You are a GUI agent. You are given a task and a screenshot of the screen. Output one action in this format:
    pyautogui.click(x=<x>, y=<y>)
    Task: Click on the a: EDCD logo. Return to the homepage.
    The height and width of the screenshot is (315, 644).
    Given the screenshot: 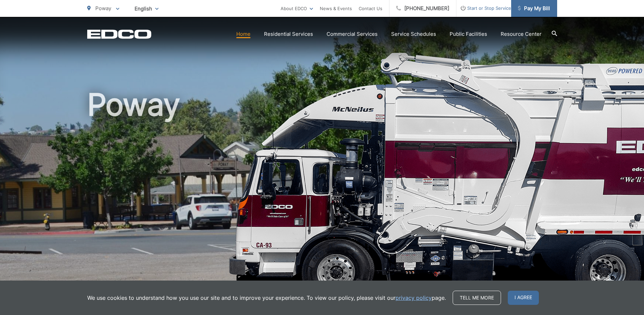 What is the action you would take?
    pyautogui.click(x=119, y=34)
    